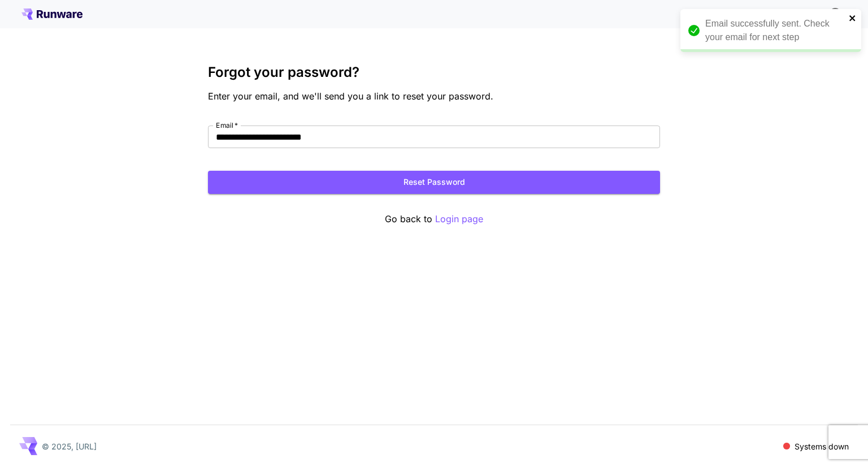 The image size is (868, 467). I want to click on p: Systems down, so click(821, 446).